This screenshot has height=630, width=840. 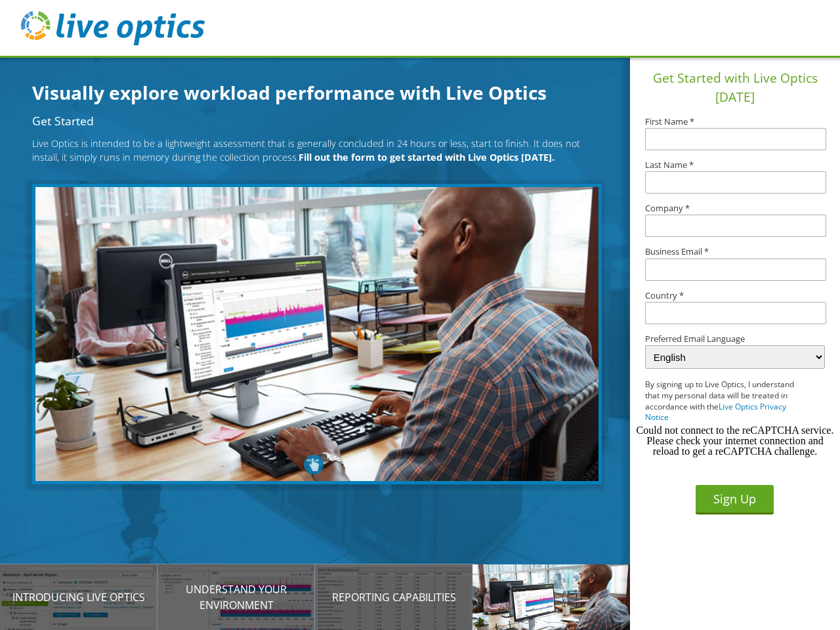 I want to click on p: Reporting Capabilities, so click(x=394, y=597).